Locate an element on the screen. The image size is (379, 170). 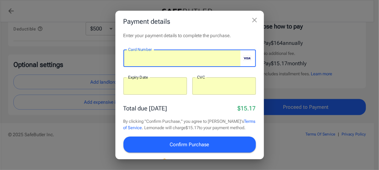
label: CVC is located at coordinates (201, 77).